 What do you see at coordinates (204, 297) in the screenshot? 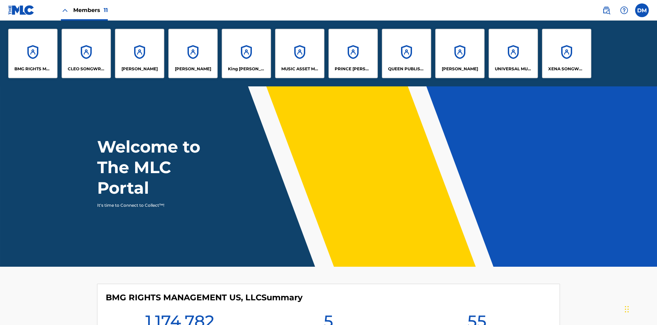
I see `h4: BMG RIGHTS MANAGEMENT US, LLC` at bounding box center [204, 297].